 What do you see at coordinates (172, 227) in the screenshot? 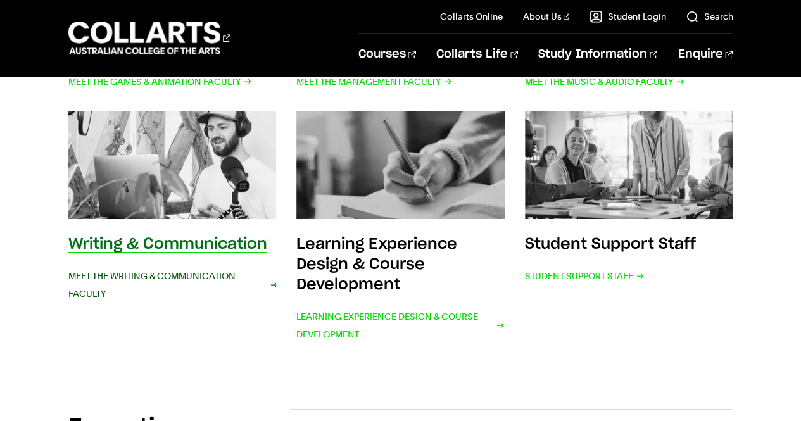
I see `a: Writing & Communication Meet the Writing & Communication Faculty` at bounding box center [172, 227].